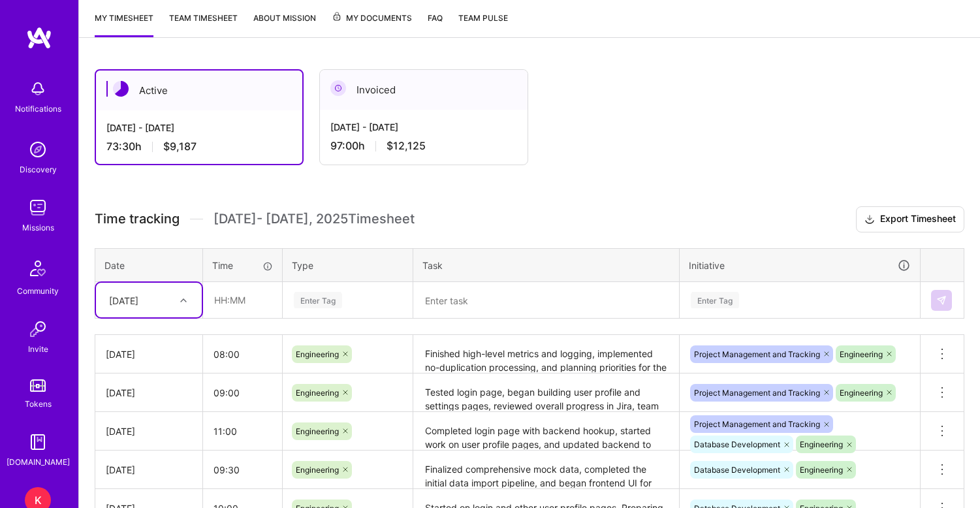  I want to click on div: Time, so click(242, 265).